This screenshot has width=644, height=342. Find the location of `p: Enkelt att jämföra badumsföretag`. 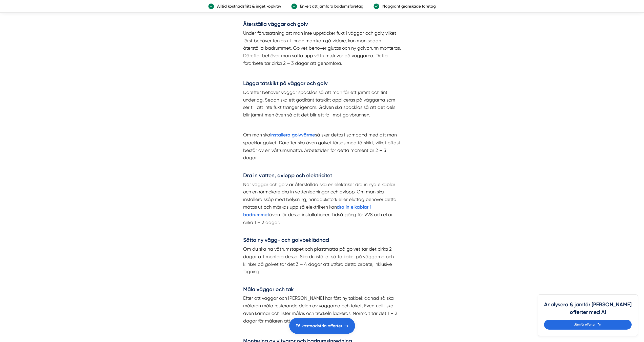

p: Enkelt att jämföra badumsföretag is located at coordinates (330, 6).